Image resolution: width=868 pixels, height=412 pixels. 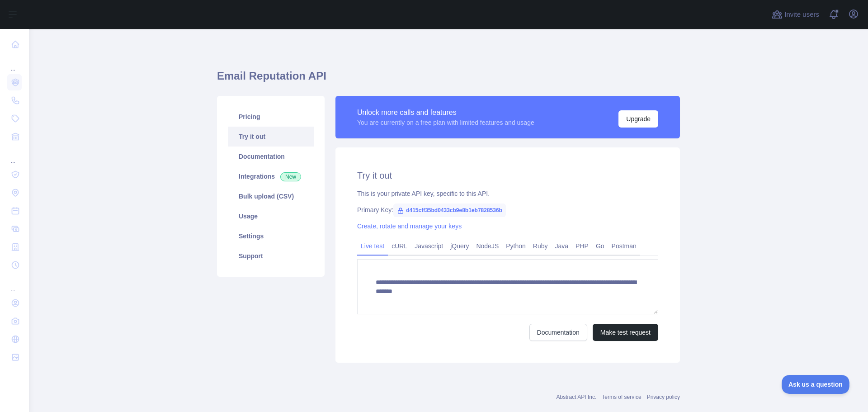 I want to click on a: Javascript, so click(x=429, y=246).